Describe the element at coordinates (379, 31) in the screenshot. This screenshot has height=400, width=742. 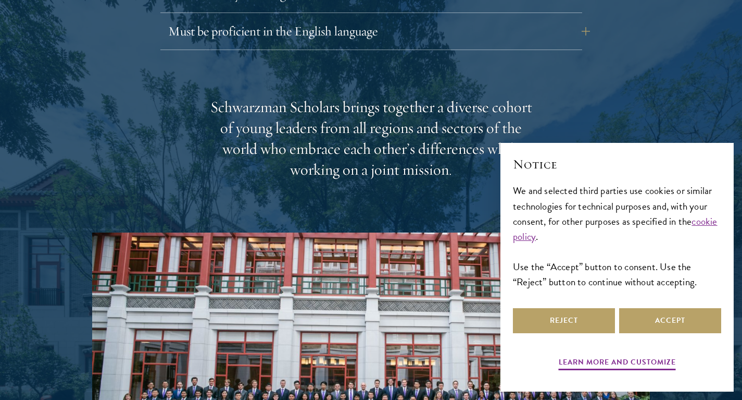
I see `button: Must be proficient in the English language` at that location.